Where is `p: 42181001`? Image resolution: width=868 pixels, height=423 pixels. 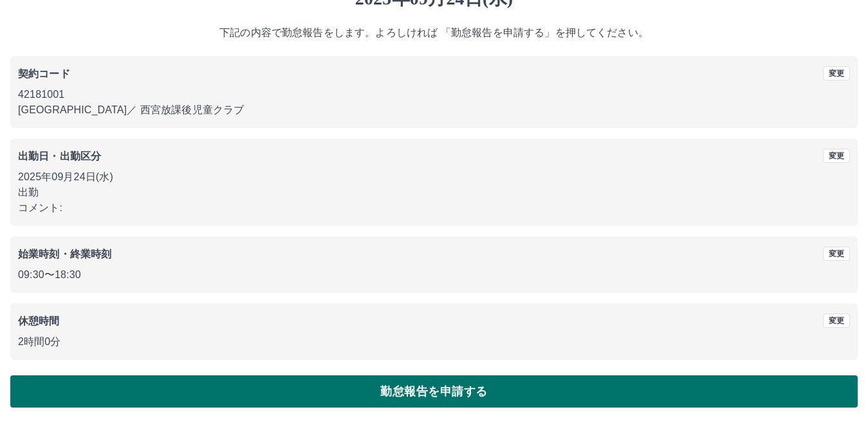
p: 42181001 is located at coordinates (434, 94).